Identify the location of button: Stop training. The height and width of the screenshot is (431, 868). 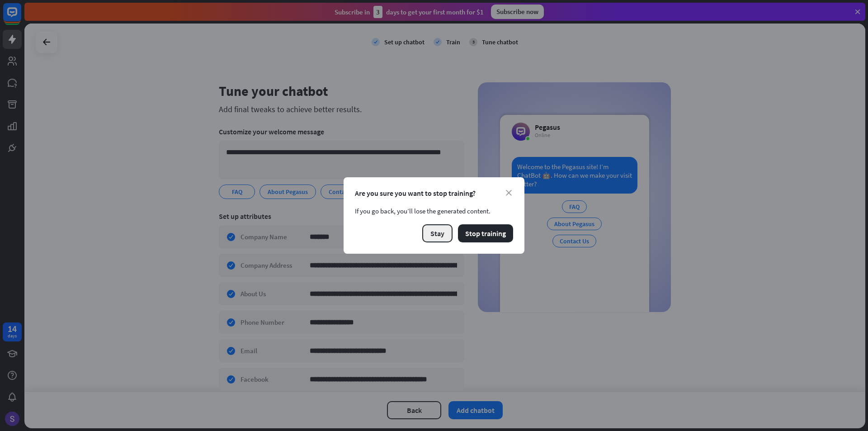
(485, 233).